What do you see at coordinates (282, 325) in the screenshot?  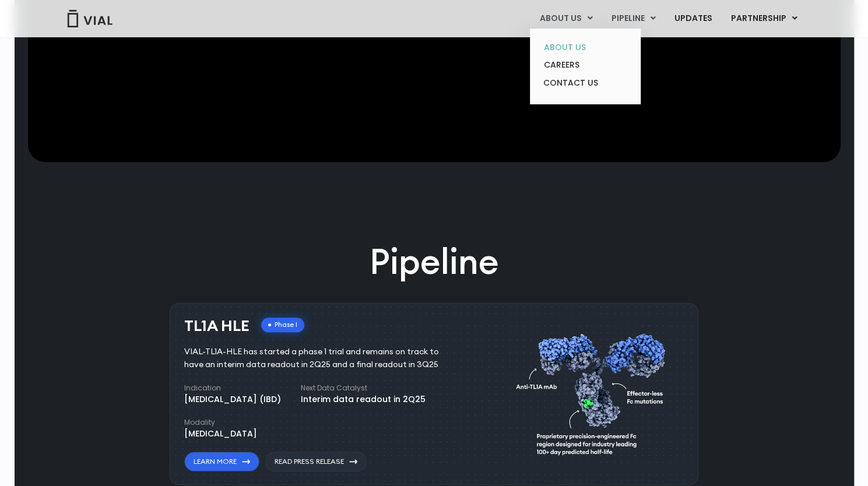 I see `div: Phase I` at bounding box center [282, 325].